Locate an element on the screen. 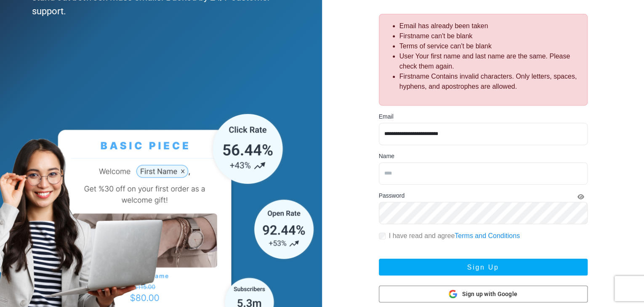 Image resolution: width=644 pixels, height=307 pixels. label: Email is located at coordinates (386, 117).